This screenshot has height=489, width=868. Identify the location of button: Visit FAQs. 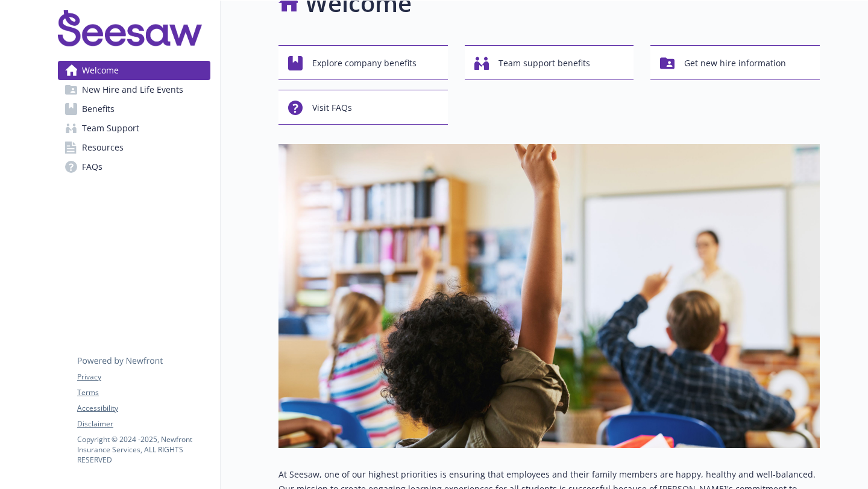
(362, 107).